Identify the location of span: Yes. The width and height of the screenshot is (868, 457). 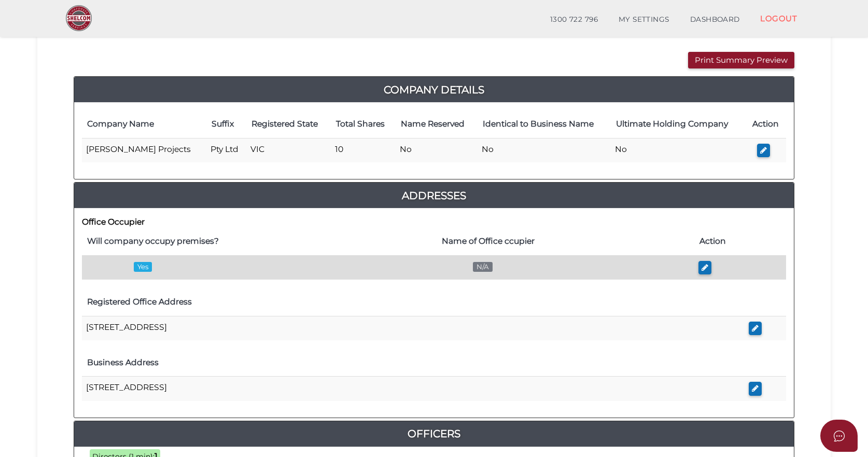
(143, 266).